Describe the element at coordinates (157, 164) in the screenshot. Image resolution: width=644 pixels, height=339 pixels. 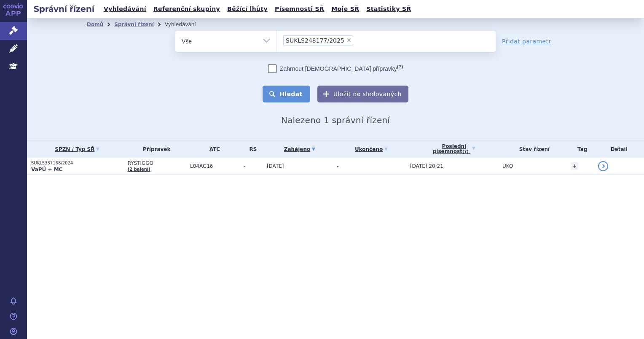
I see `span: RYSTIGGO` at that location.